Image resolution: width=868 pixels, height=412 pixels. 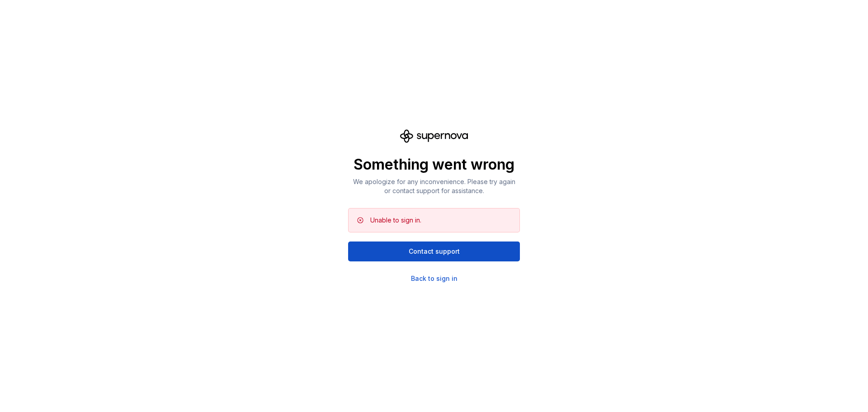 What do you see at coordinates (434, 252) in the screenshot?
I see `button: Contact support` at bounding box center [434, 252].